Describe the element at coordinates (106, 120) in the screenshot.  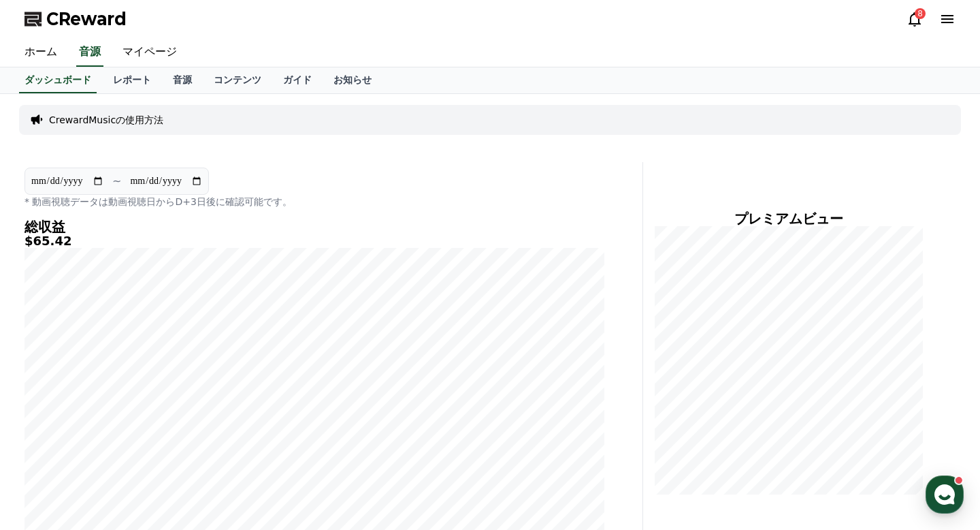
I see `p: CrewardMusicの使用方法` at that location.